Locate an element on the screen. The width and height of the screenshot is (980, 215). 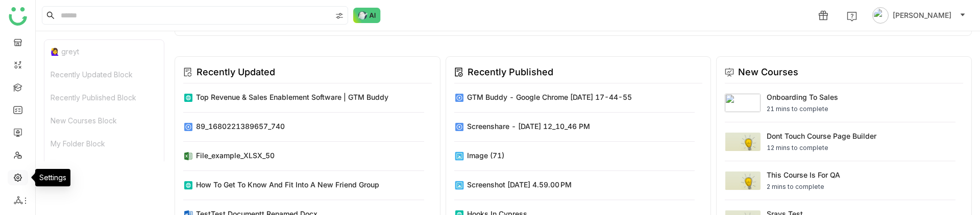
div: Top Revenue & Sales Enablement Software | GTM Buddy is located at coordinates (292, 97).